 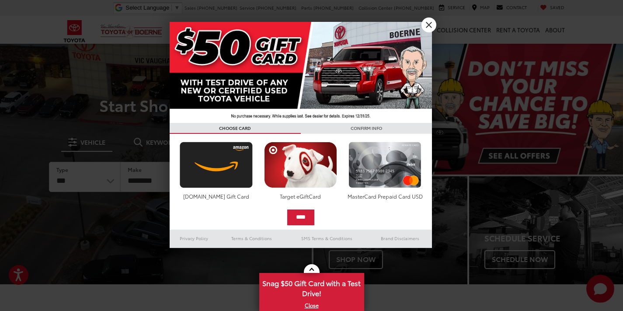 I want to click on a: Terms & Conditions, so click(x=251, y=238).